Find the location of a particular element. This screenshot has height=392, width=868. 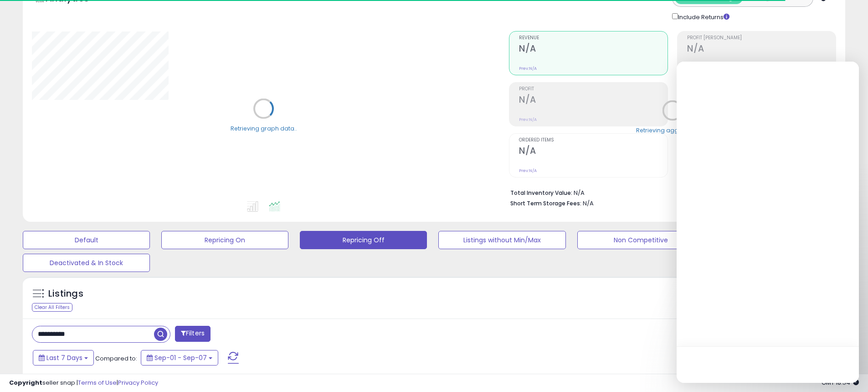

strong: Copyright is located at coordinates (26, 382).